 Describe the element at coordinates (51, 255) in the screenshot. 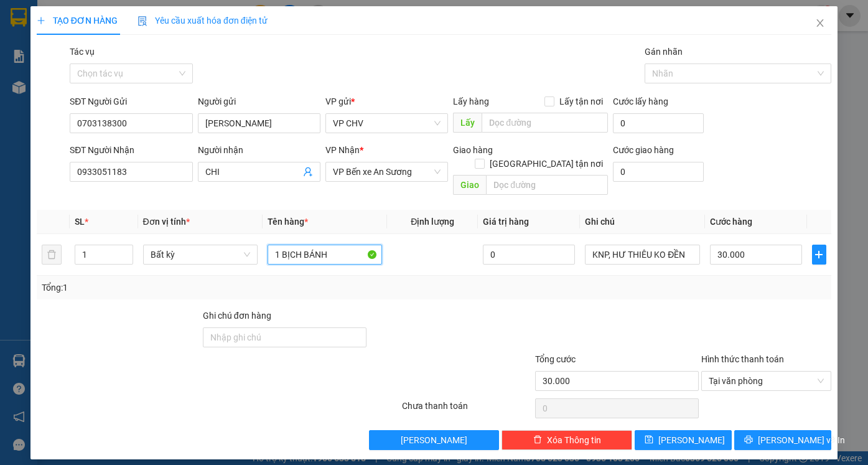

I see `button: delete` at that location.